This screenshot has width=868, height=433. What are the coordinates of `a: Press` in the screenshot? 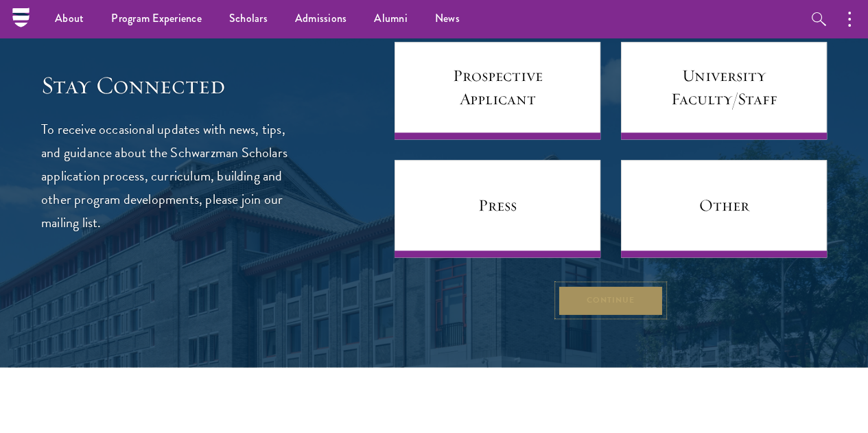 It's located at (497, 209).